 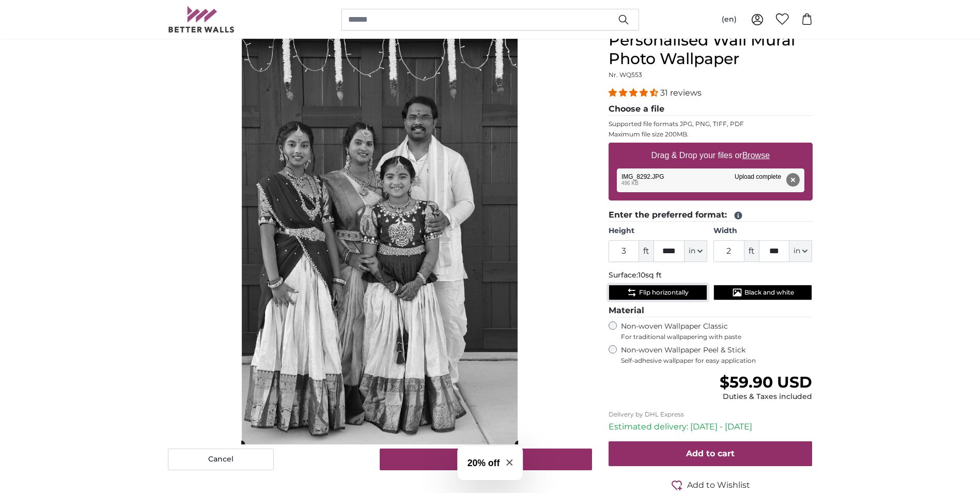 What do you see at coordinates (710, 215) in the screenshot?
I see `legend: Enter the preferred format:` at bounding box center [710, 215].